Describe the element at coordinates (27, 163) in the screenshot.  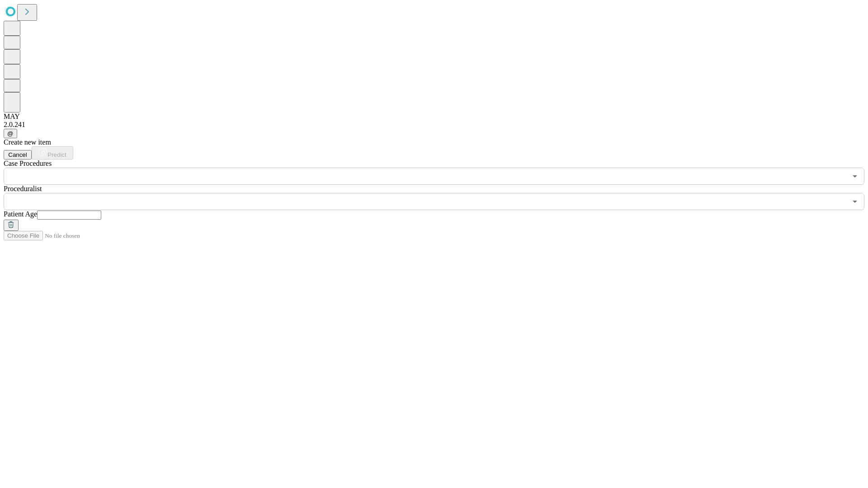
I see `span: Scheduled Procedure` at that location.